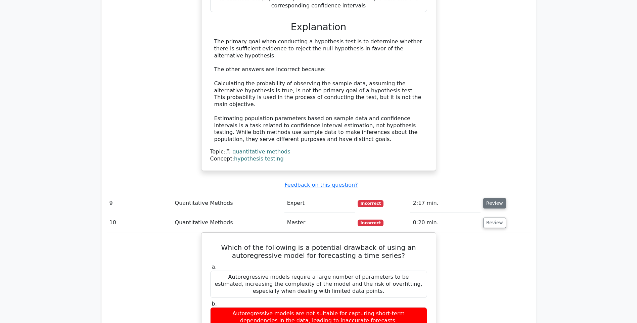 This screenshot has width=637, height=323. Describe the element at coordinates (261, 152) in the screenshot. I see `a: quantitative methods` at that location.